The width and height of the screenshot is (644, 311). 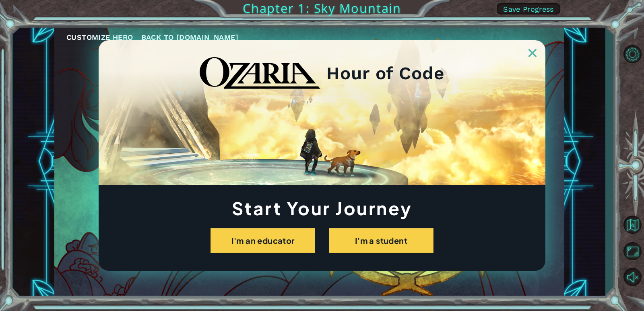 What do you see at coordinates (385, 73) in the screenshot?
I see `h2: Hour of Code` at bounding box center [385, 73].